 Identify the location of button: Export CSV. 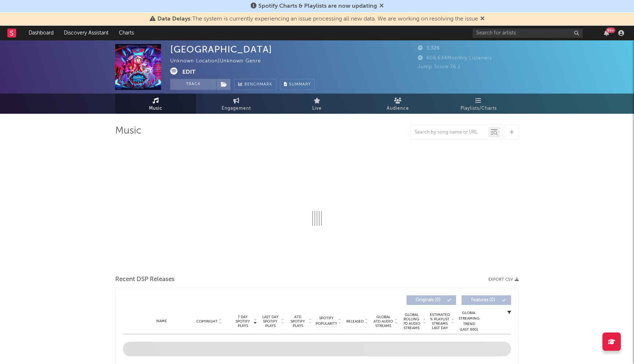
(503, 280).